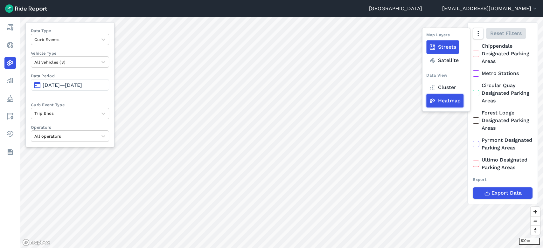  Describe the element at coordinates (70, 127) in the screenshot. I see `label: Operators` at that location.